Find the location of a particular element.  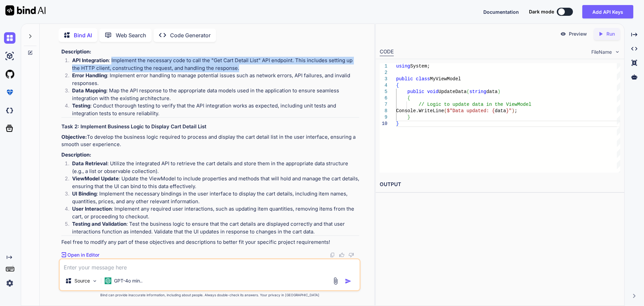

li: : Test the business logic to ensure that the cart details are displayed correctly and that user i... is located at coordinates (213, 228).